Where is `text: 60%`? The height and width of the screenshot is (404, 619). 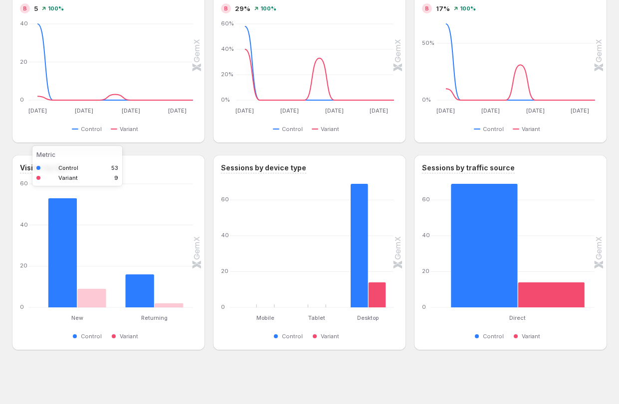
text: 60% is located at coordinates (227, 23).